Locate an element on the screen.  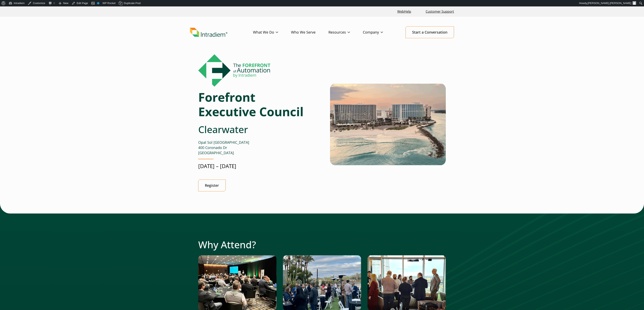
a: Company is located at coordinates (380, 32).